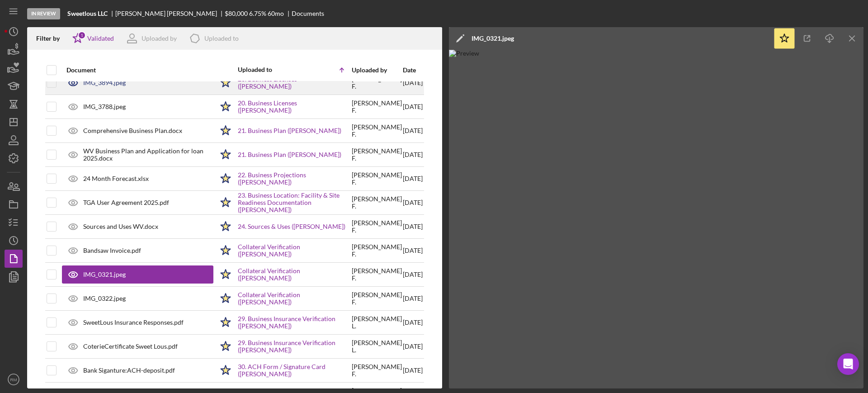  Describe the element at coordinates (104, 299) in the screenshot. I see `div: IMG_0322.jpeg` at that location.